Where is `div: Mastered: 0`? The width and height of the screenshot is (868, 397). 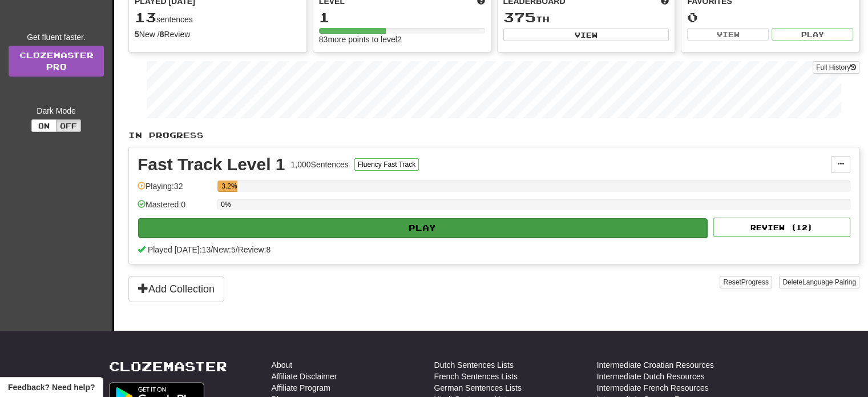
div: Mastered: 0 is located at coordinates (175, 208).